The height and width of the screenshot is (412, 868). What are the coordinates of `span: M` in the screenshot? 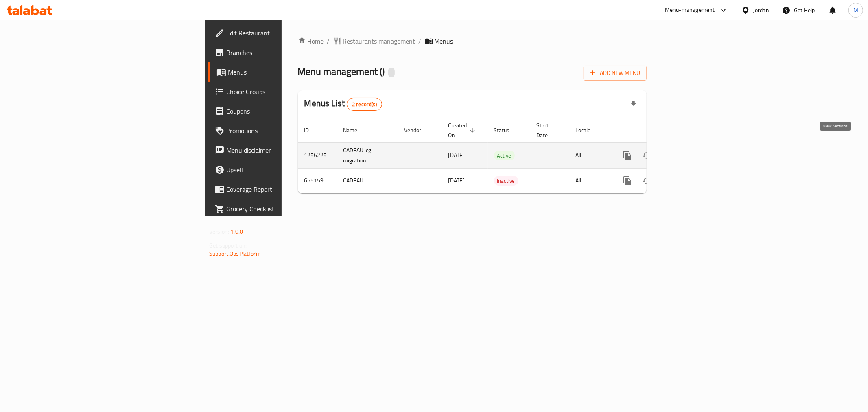 It's located at (856, 10).